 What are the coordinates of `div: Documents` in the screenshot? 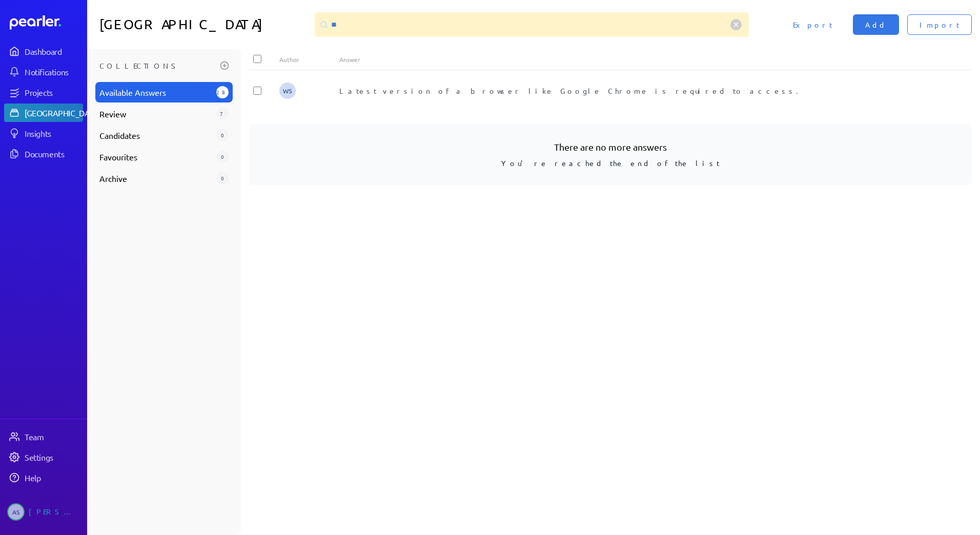 It's located at (54, 154).